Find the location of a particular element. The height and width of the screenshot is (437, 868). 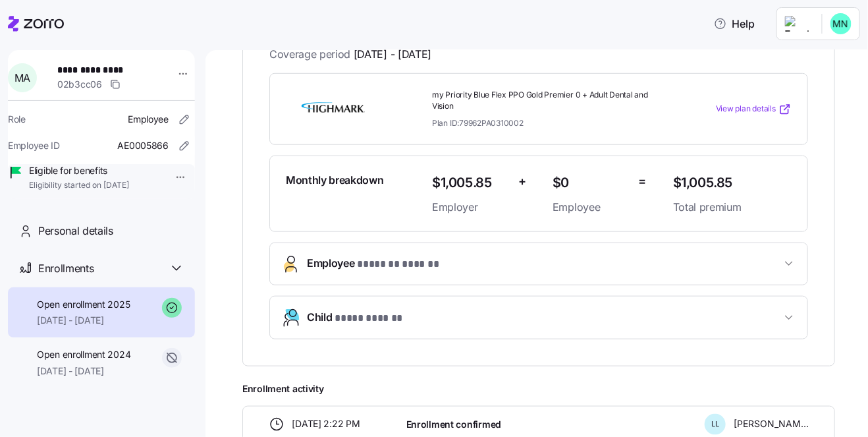

span: Help is located at coordinates (734, 24).